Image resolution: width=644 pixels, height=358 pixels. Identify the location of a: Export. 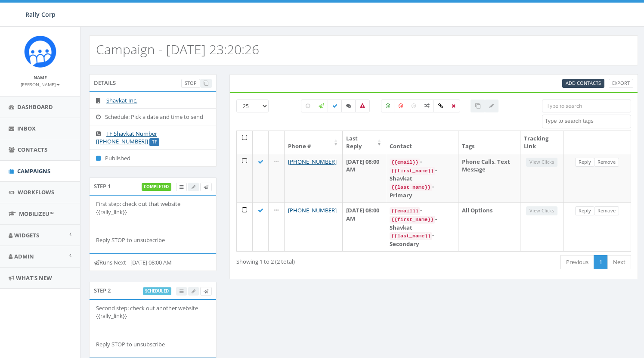
(621, 83).